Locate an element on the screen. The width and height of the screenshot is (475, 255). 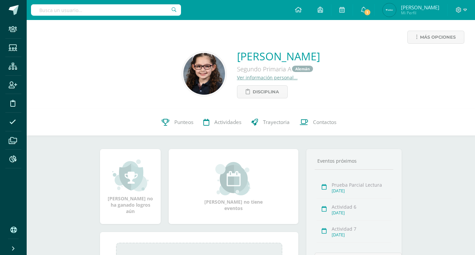
img: achievement_small.png is located at coordinates (130, 175).